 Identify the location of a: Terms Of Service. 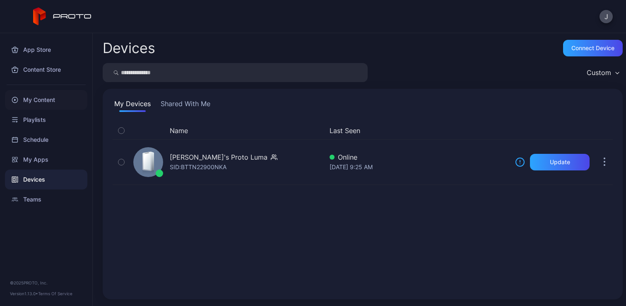
(55, 293).